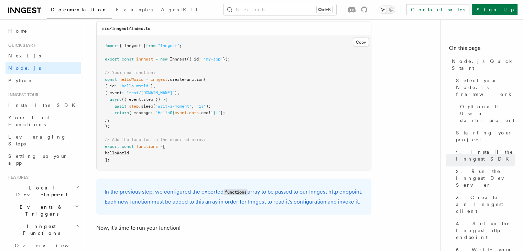 The height and width of the screenshot is (251, 523). I want to click on a: Your first Functions, so click(43, 121).